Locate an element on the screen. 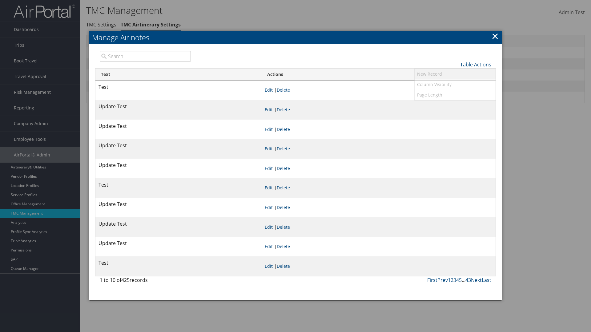 The image size is (591, 332). th: Text is located at coordinates (179, 74).